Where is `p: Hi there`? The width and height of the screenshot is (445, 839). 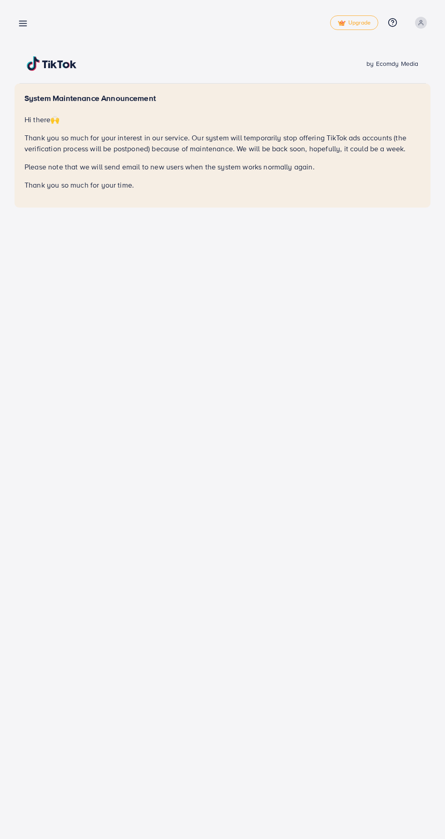 p: Hi there is located at coordinates (222, 119).